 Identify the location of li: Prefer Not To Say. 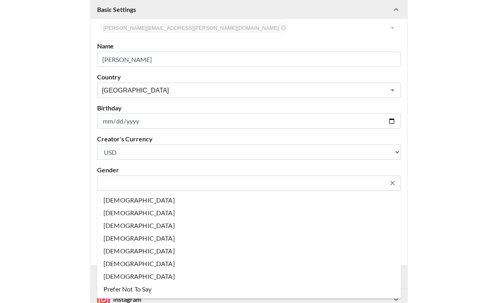
(249, 289).